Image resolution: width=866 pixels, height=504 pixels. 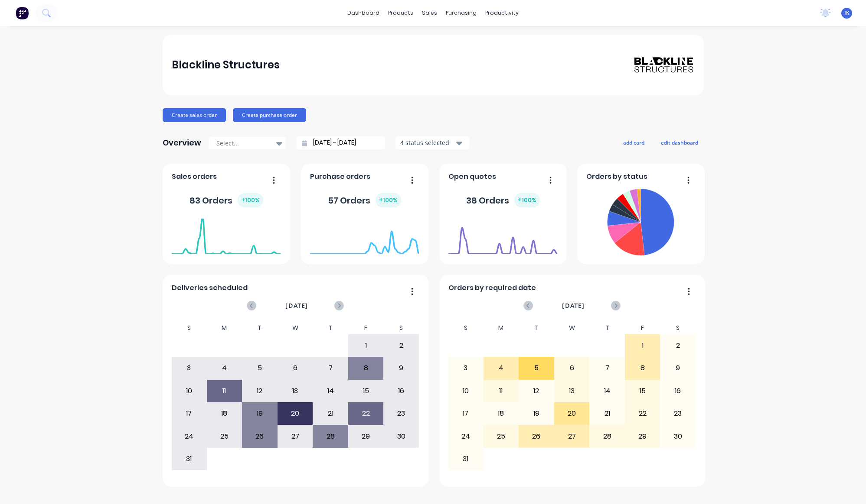 I want to click on div: sales, so click(x=429, y=13).